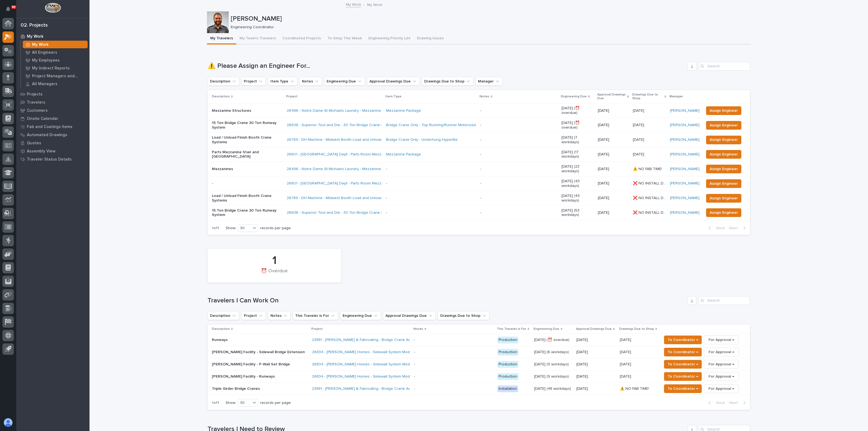 The height and width of the screenshot is (431, 868). Describe the element at coordinates (8, 423) in the screenshot. I see `button: users-avatar` at that location.